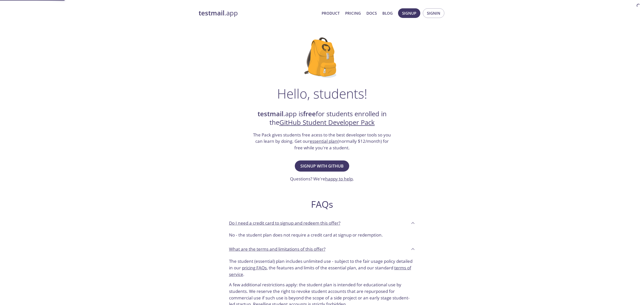  Describe the element at coordinates (320, 271) in the screenshot. I see `a: terms of service` at that location.